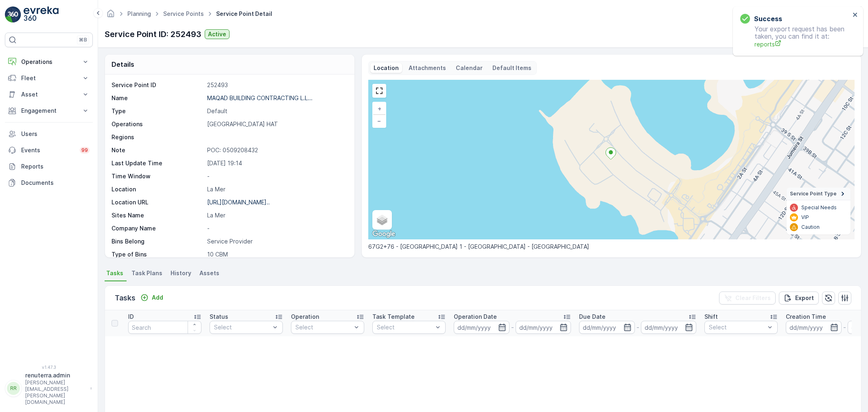  Describe the element at coordinates (157, 255) in the screenshot. I see `p: Type of Bins` at that location.